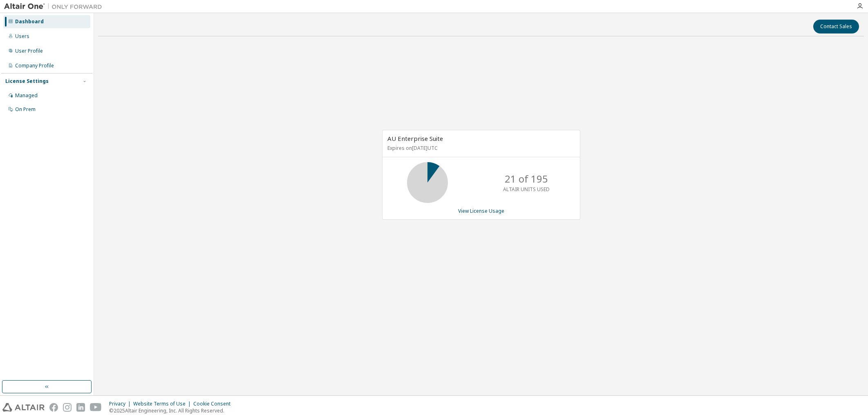  What do you see at coordinates (214, 404) in the screenshot?
I see `div: Cookie Consent` at bounding box center [214, 404].